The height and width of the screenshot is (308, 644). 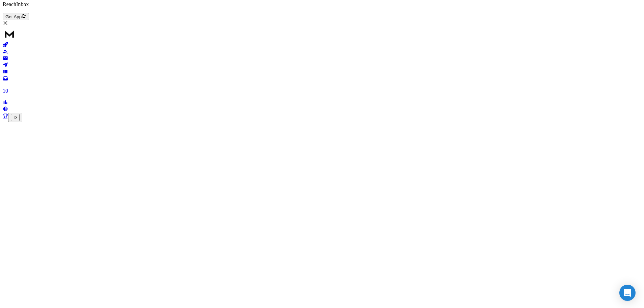 I want to click on p: ReachInbox, so click(x=322, y=4).